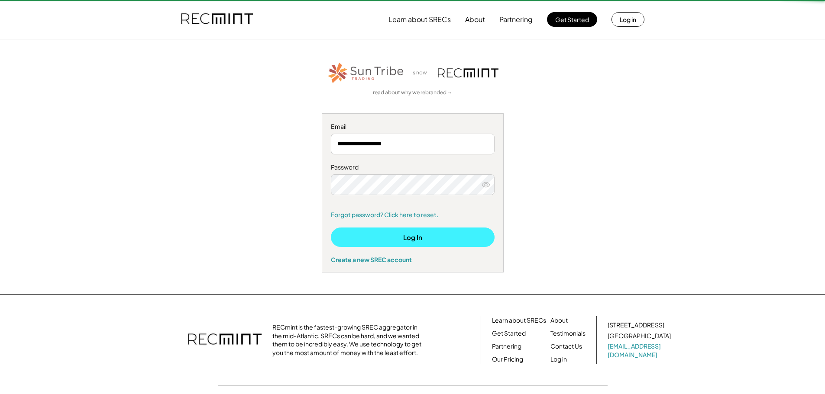 This screenshot has height=394, width=825. I want to click on div: RECmint is the fastest-growing SREC aggregator in the mid-Atlantic. SRECs can be hard, and we wan..., so click(349, 340).